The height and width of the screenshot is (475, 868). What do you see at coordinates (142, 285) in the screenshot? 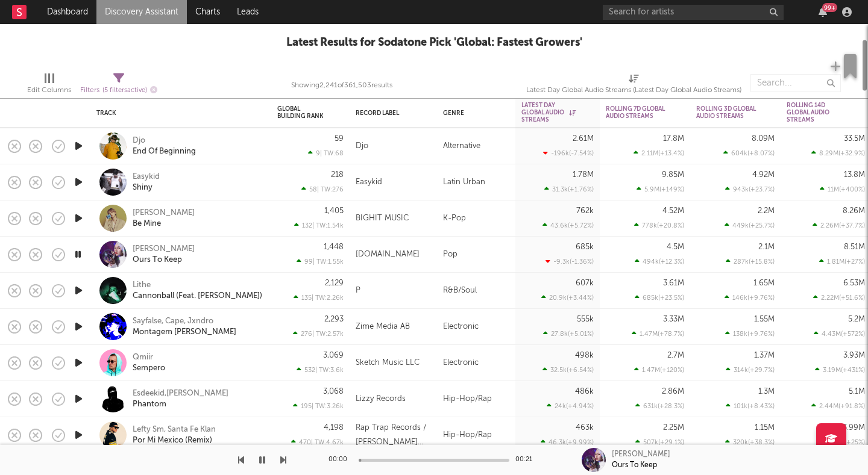
I see `div: Lithe` at bounding box center [142, 285].